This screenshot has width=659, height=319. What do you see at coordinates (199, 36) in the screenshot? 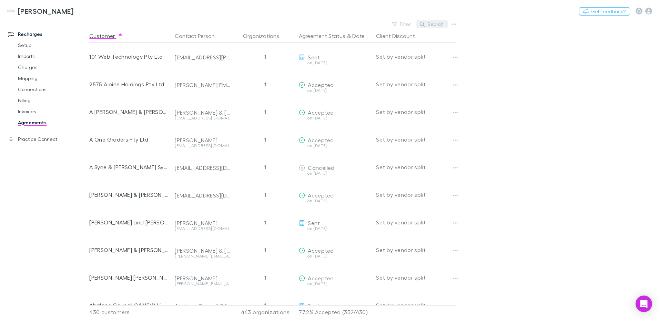
I see `button: Contact Person` at bounding box center [199, 36].